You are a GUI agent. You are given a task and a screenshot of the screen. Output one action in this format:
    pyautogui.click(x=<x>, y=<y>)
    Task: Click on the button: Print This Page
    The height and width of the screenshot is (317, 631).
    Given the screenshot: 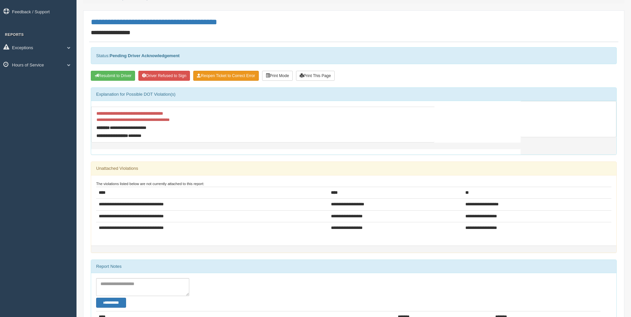 What is the action you would take?
    pyautogui.click(x=315, y=76)
    